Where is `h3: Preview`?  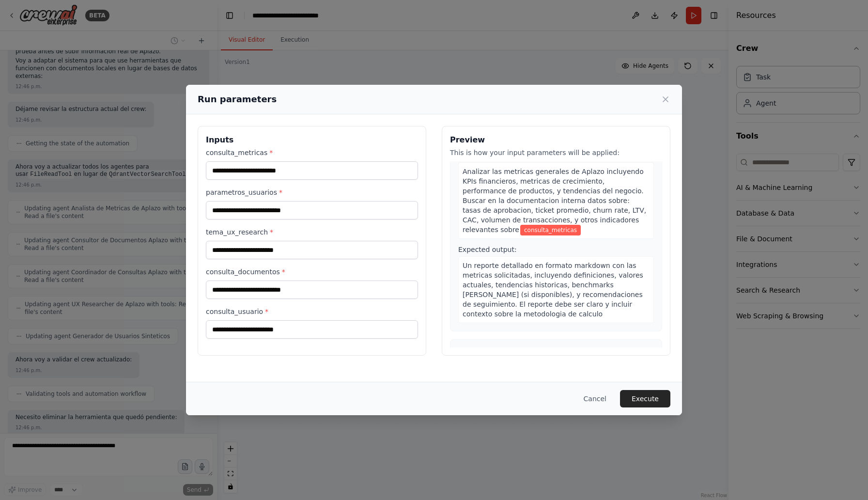 h3: Preview is located at coordinates (556, 140).